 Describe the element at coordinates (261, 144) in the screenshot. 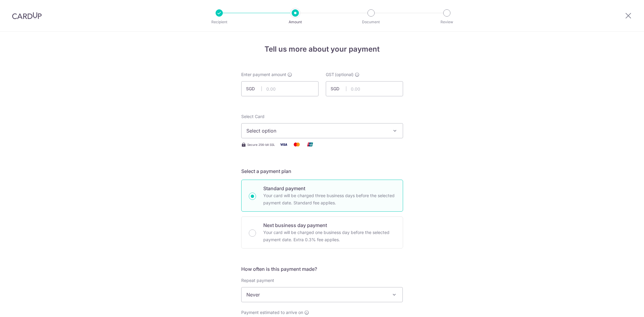

I see `span: Secure 256-bit SSL` at that location.